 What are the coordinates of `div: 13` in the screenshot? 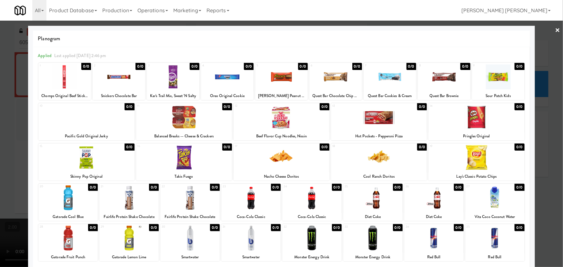 It's located at (355, 106).